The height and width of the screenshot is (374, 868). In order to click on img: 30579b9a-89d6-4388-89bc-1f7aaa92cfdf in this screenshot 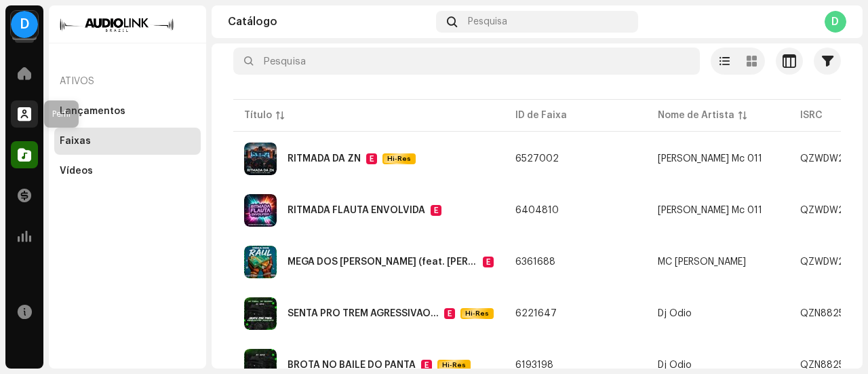, I will do `click(260, 262)`.